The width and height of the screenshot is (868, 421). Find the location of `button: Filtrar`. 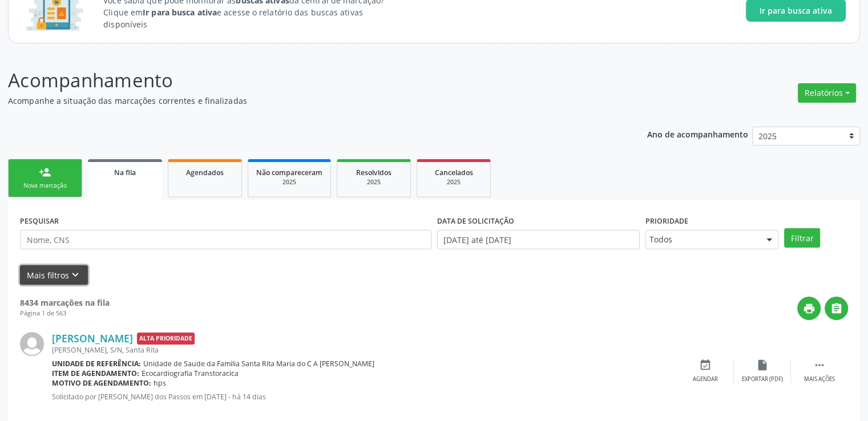

button: Filtrar is located at coordinates (802, 238).